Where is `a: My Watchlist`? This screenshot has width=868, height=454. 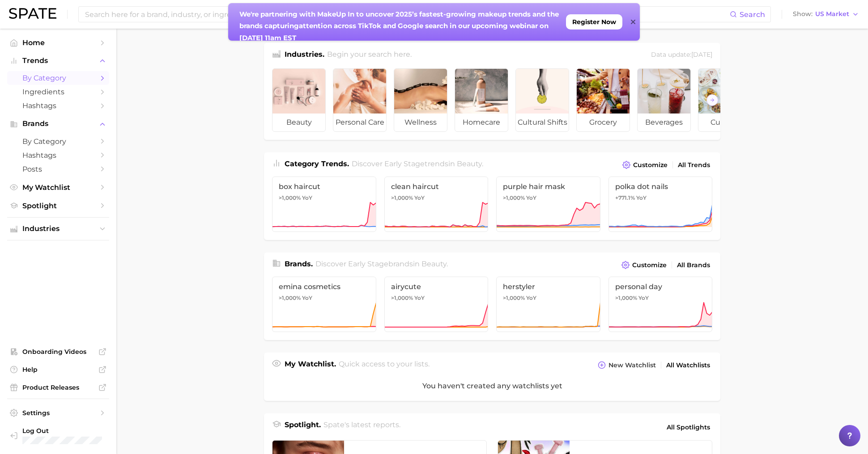 a: My Watchlist is located at coordinates (58, 187).